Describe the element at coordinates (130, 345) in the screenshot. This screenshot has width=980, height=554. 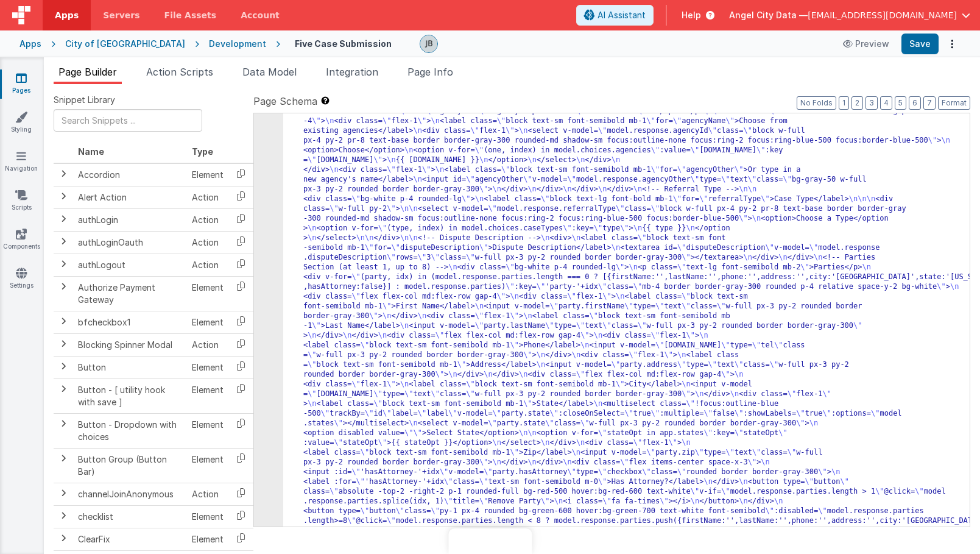
I see `td: Blocking Spinner Modal` at that location.